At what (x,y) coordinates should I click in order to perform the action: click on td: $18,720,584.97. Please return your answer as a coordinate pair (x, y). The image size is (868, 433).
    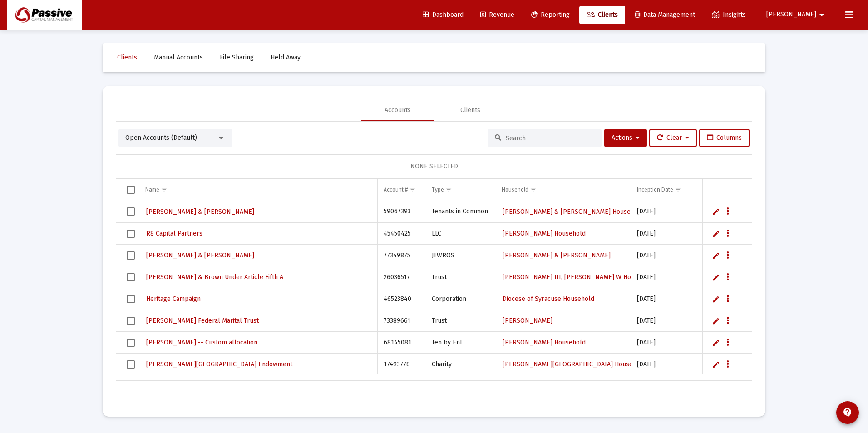
    Looking at the image, I should click on (768, 321).